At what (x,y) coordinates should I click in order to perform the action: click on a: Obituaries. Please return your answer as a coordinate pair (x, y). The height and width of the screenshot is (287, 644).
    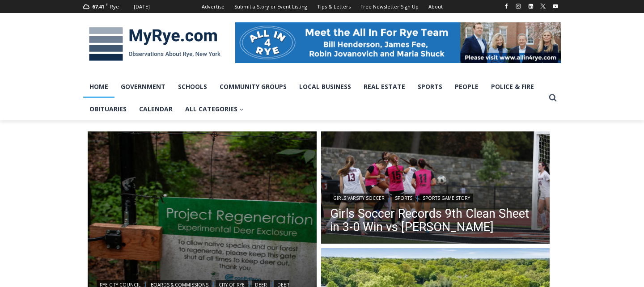
    Looking at the image, I should click on (107, 109).